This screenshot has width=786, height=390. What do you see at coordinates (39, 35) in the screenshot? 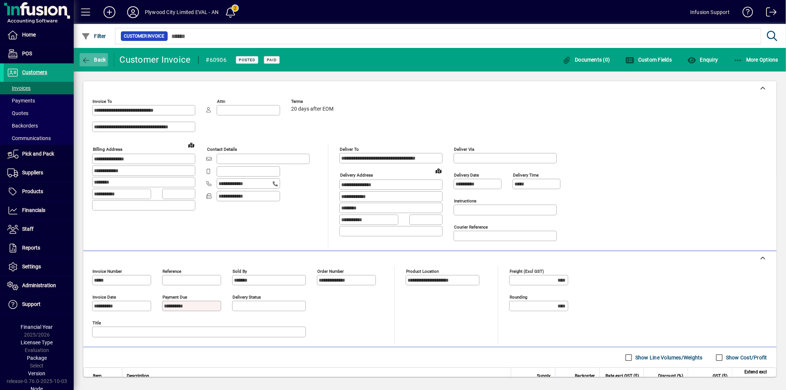
I see `a: Home` at bounding box center [39, 35].